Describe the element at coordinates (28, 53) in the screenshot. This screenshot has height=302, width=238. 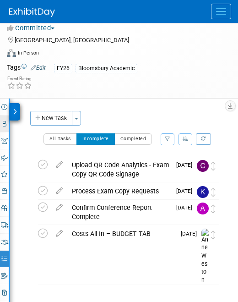
I see `div: In-Person` at that location.